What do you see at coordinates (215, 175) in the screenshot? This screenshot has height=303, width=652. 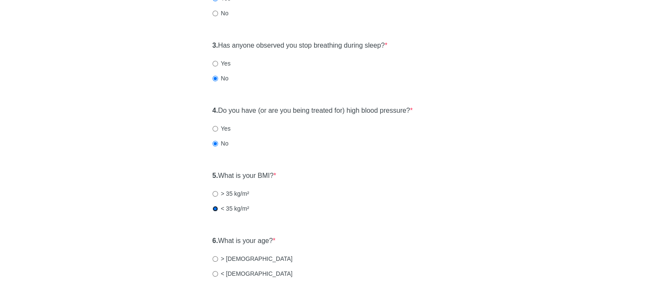 I see `strong: 5.` at bounding box center [215, 175].